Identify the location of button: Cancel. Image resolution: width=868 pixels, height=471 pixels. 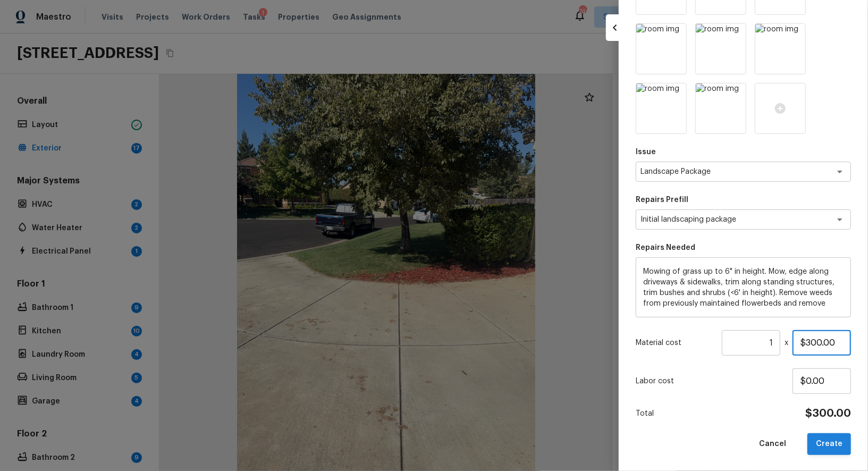
(772, 444).